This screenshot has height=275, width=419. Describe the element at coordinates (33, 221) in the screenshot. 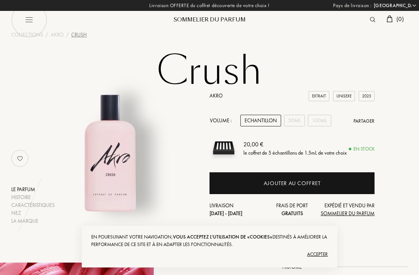

I see `div: La marque` at that location.